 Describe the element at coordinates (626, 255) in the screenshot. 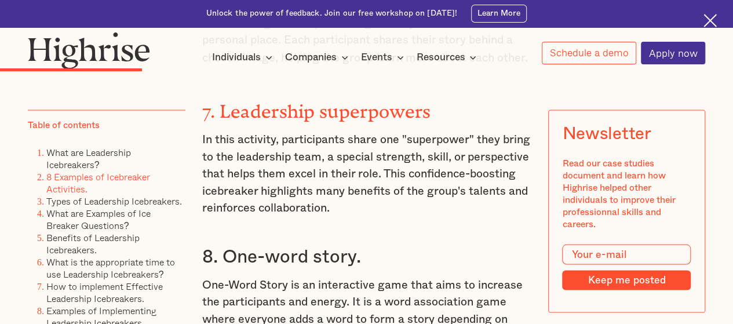

I see `input: Your e-mail` at that location.